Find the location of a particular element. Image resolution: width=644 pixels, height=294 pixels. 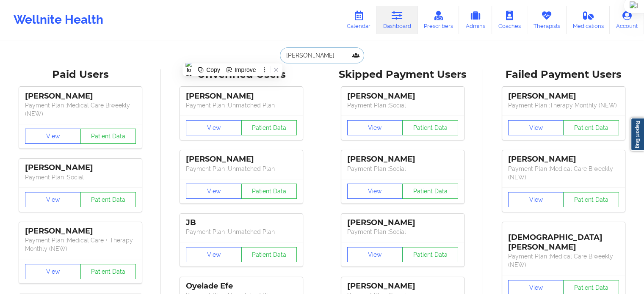

div: Paid Users is located at coordinates (80, 74).